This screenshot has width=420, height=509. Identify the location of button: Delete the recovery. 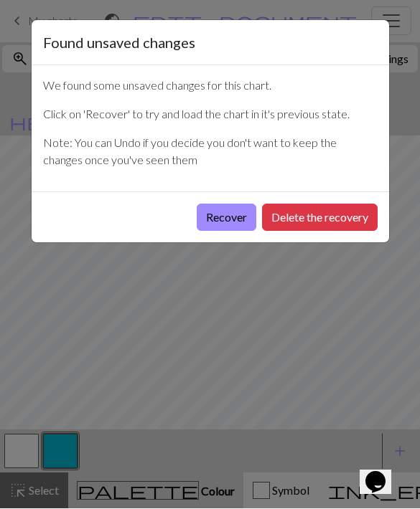
(319, 218).